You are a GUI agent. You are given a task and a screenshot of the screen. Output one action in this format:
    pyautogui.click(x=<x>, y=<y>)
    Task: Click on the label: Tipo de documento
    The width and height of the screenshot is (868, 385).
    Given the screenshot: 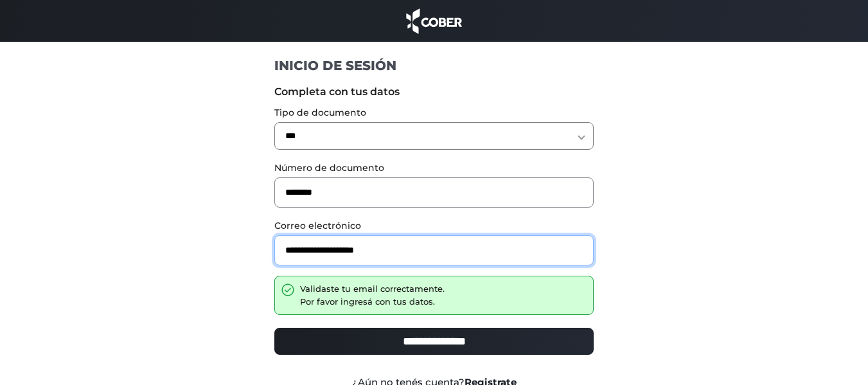 What is the action you would take?
    pyautogui.click(x=434, y=112)
    